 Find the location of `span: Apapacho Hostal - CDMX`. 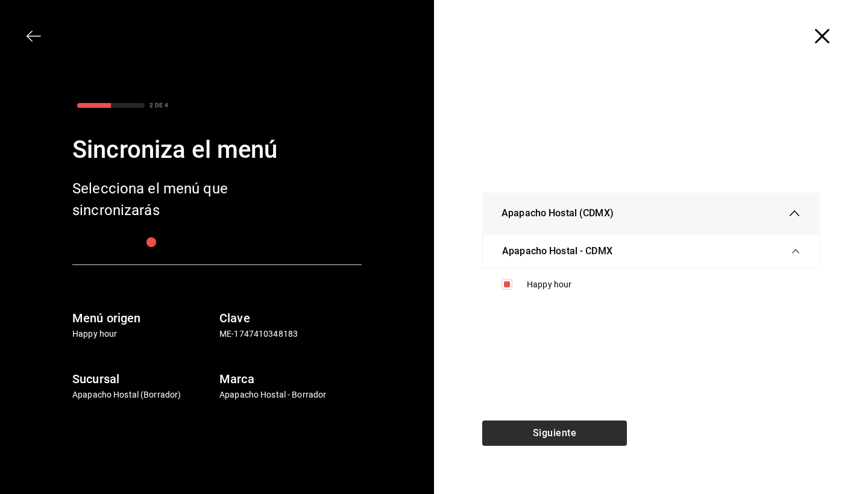

span: Apapacho Hostal - CDMX is located at coordinates (557, 251).